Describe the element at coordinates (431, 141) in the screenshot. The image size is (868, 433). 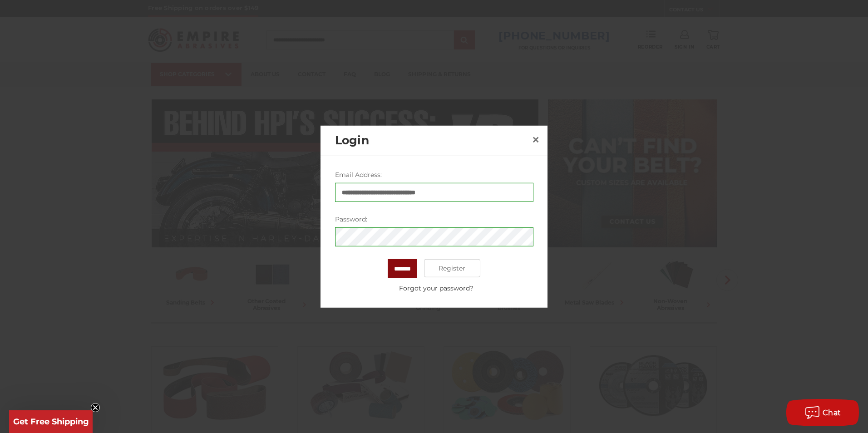
I see `h2: Login` at that location.